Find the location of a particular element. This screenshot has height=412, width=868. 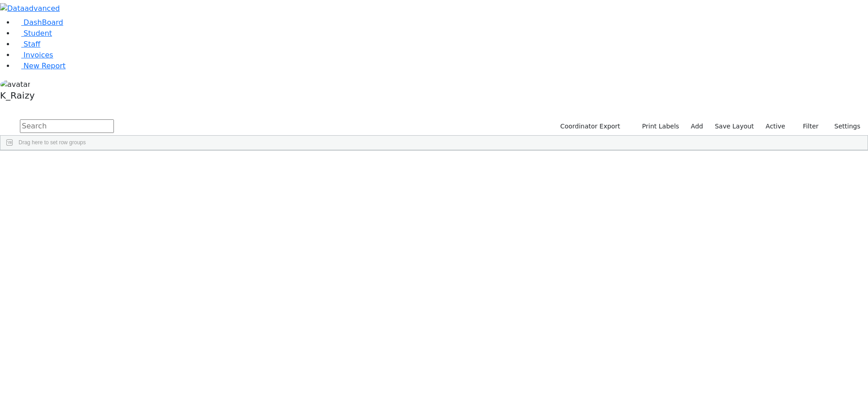

a: DashBoard is located at coordinates (39, 22).